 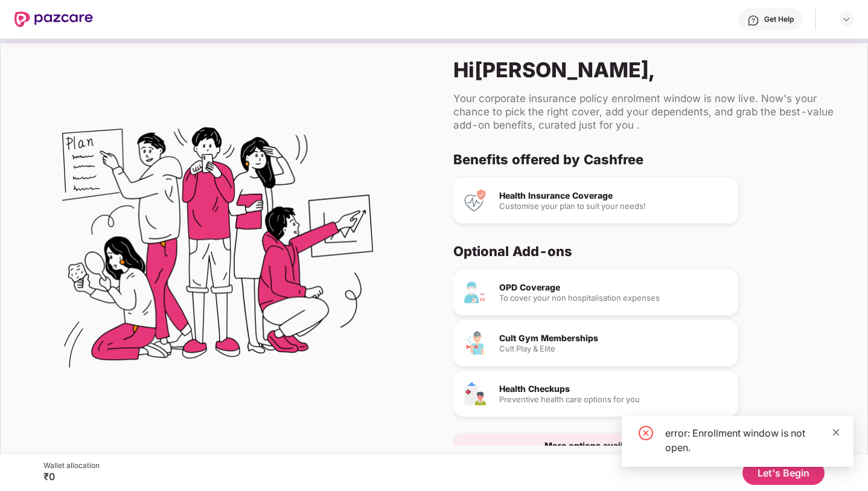 I want to click on div: Preventive health care options for you, so click(x=614, y=400).